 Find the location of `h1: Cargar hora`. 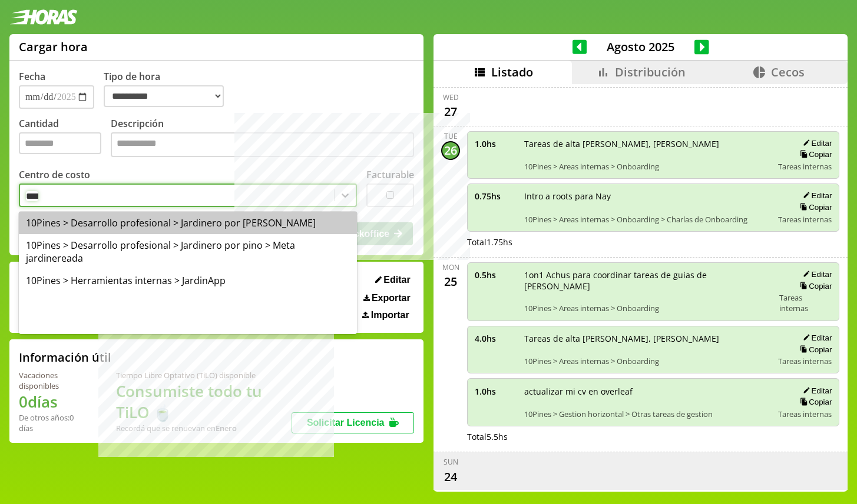

h1: Cargar hora is located at coordinates (53, 47).